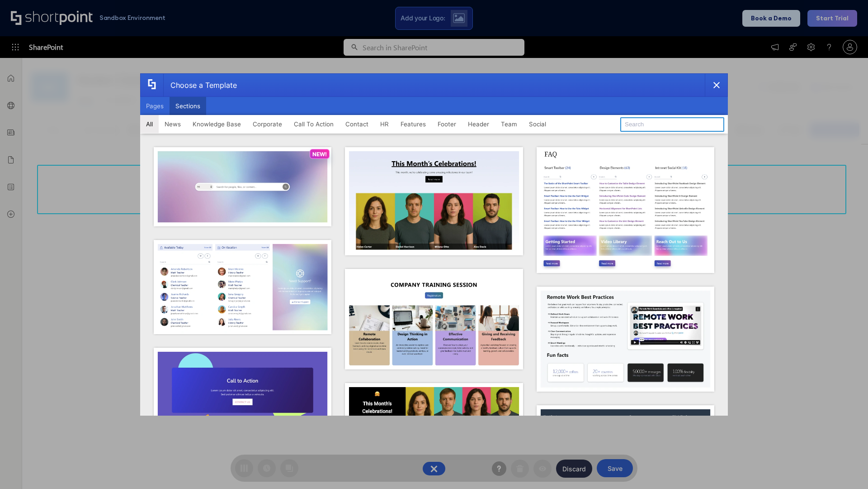 Image resolution: width=868 pixels, height=489 pixels. I want to click on button: Features, so click(414, 124).